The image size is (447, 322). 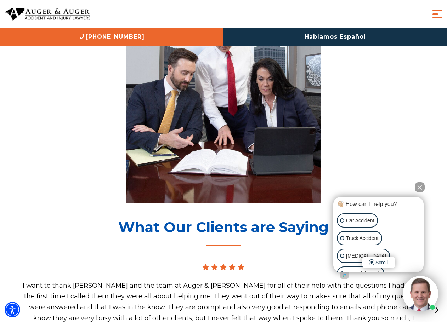 What do you see at coordinates (437, 309) in the screenshot?
I see `span: Next` at bounding box center [437, 309].